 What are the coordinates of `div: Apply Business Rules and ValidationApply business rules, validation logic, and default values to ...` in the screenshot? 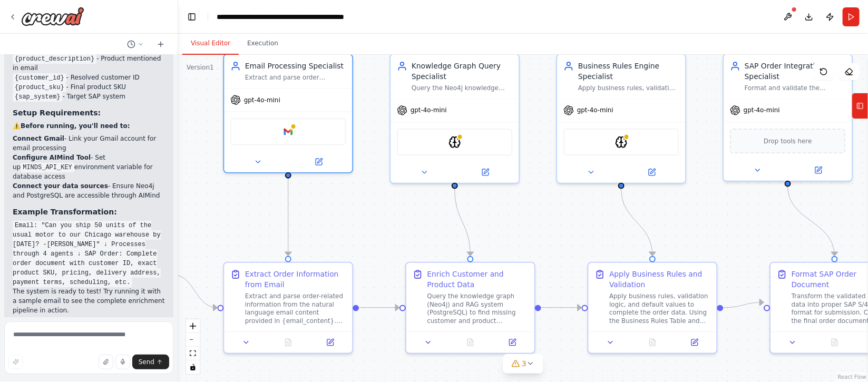 It's located at (653, 308).